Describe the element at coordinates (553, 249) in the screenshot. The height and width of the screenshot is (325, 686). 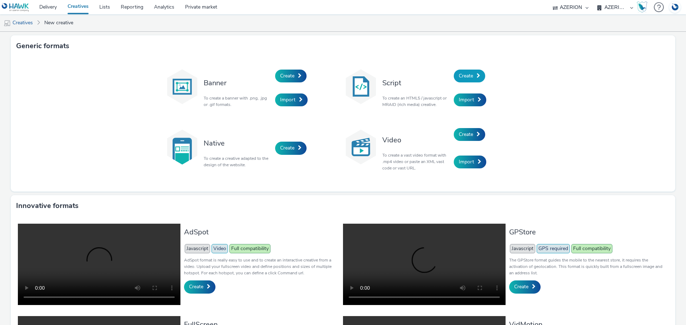
I see `span: GPS required` at that location.